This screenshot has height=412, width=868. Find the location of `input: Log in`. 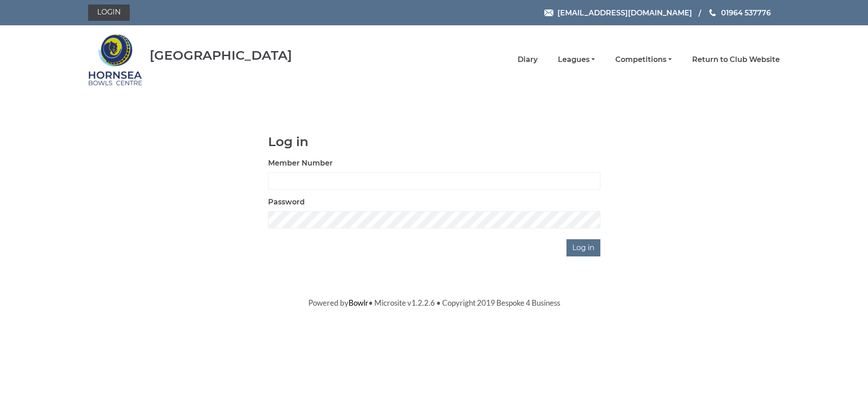

input: Log in is located at coordinates (584, 248).